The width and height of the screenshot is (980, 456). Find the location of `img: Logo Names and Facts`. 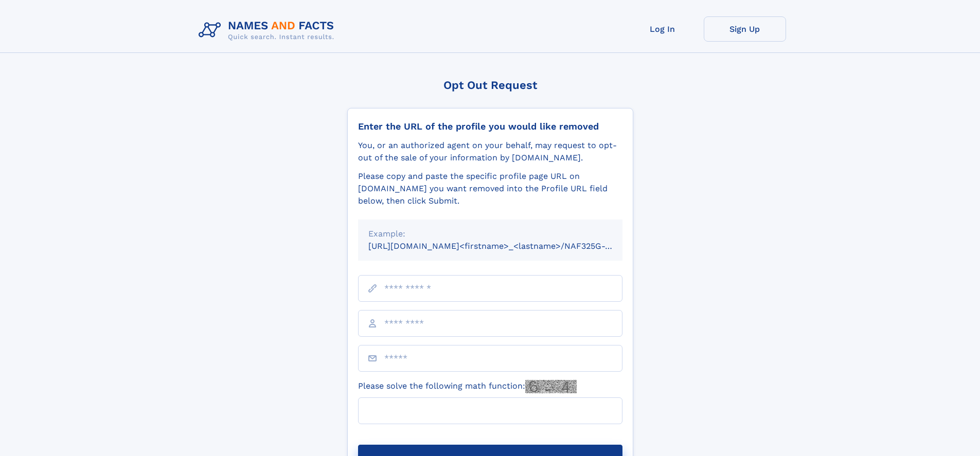

img: Logo Names and Facts is located at coordinates (268, 31).